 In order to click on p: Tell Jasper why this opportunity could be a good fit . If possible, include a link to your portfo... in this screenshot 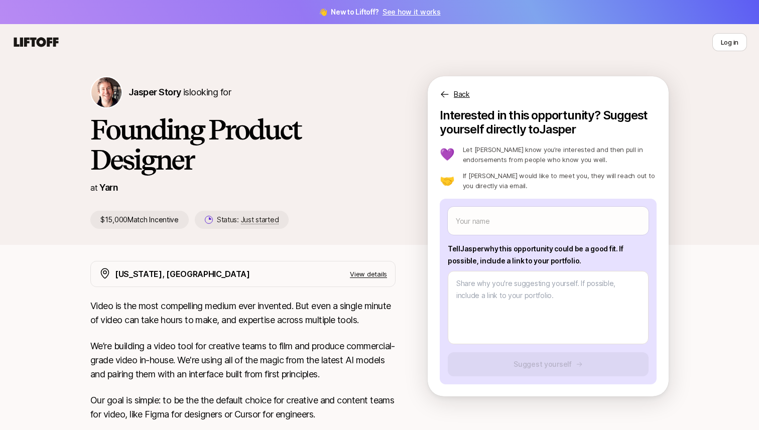, I will do `click(548, 255)`.